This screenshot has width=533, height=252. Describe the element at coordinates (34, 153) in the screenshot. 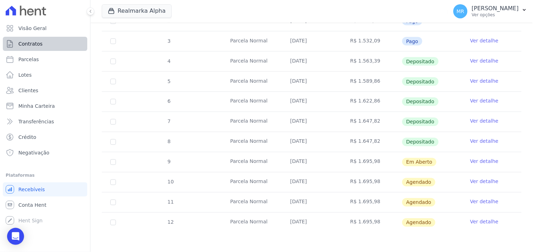

I see `span: Negativação` at that location.